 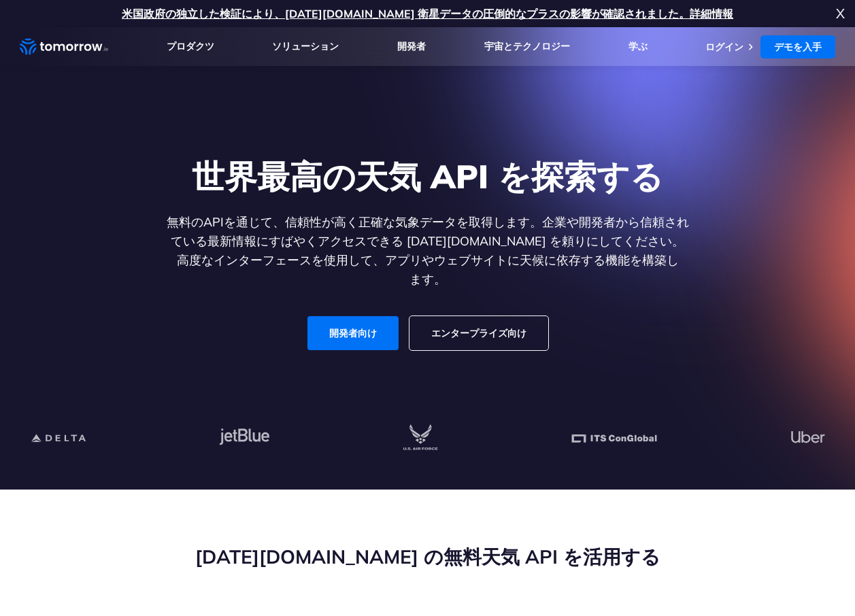 I want to click on a: エンタープライズ向け, so click(x=479, y=333).